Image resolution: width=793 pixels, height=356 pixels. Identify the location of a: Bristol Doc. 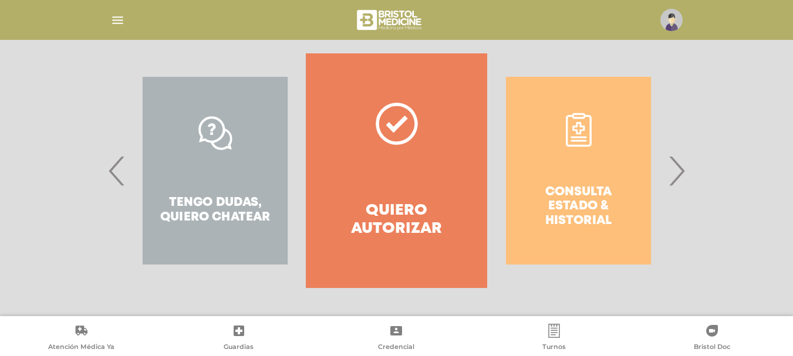
(711, 339).